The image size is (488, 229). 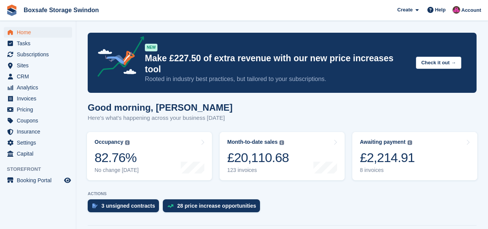 I want to click on div: Occupancy, so click(x=109, y=142).